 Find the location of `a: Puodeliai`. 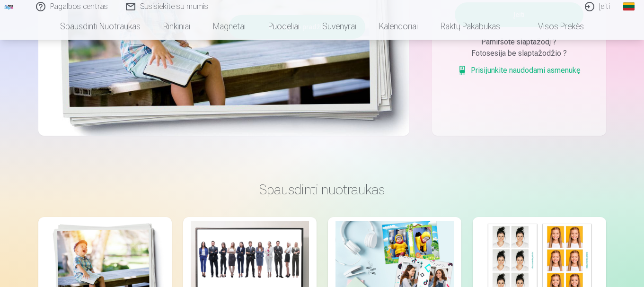

a: Puodeliai is located at coordinates (284, 27).